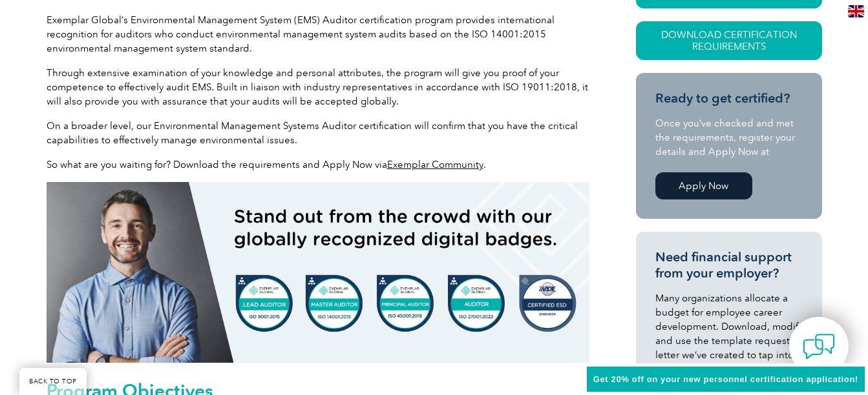 This screenshot has width=868, height=395. I want to click on a: Download Certification Requirements, so click(729, 40).